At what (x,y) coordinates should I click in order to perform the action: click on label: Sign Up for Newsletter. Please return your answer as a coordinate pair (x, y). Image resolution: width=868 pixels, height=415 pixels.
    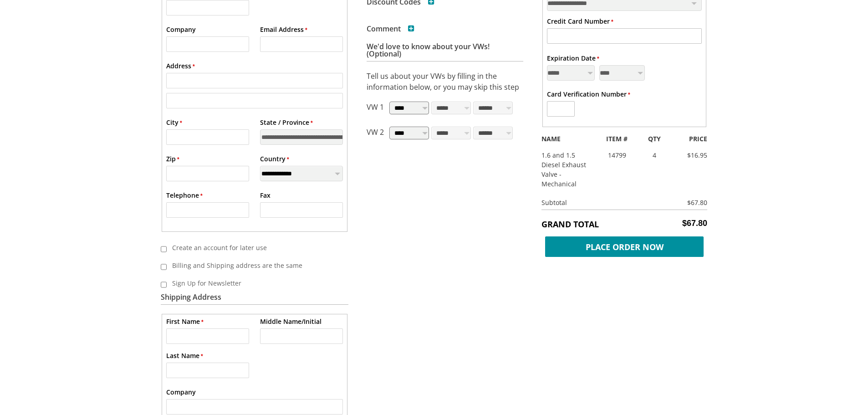
    Looking at the image, I should click on (252, 283).